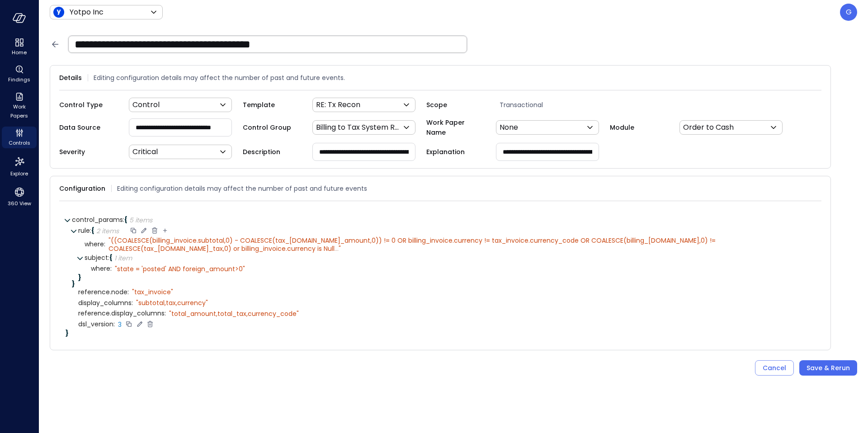  I want to click on span: display_columns, so click(105, 303).